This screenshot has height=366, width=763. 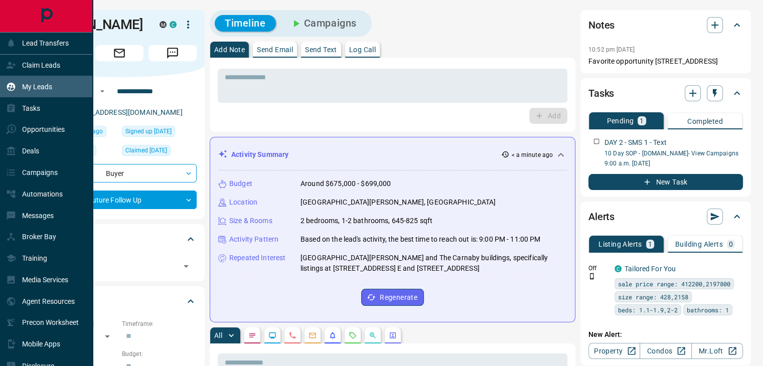 I want to click on svg: Listing Alerts, so click(x=332, y=335).